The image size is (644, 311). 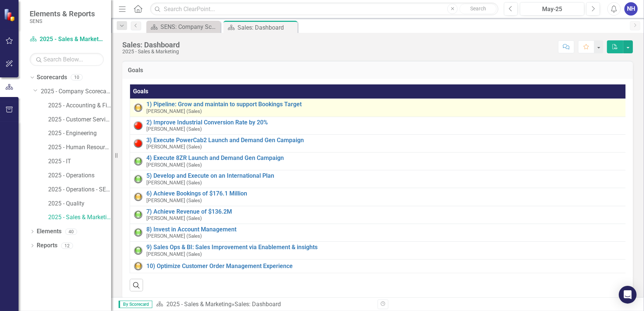 What do you see at coordinates (10, 15) in the screenshot?
I see `img: ClearPoint Strategy` at bounding box center [10, 15].